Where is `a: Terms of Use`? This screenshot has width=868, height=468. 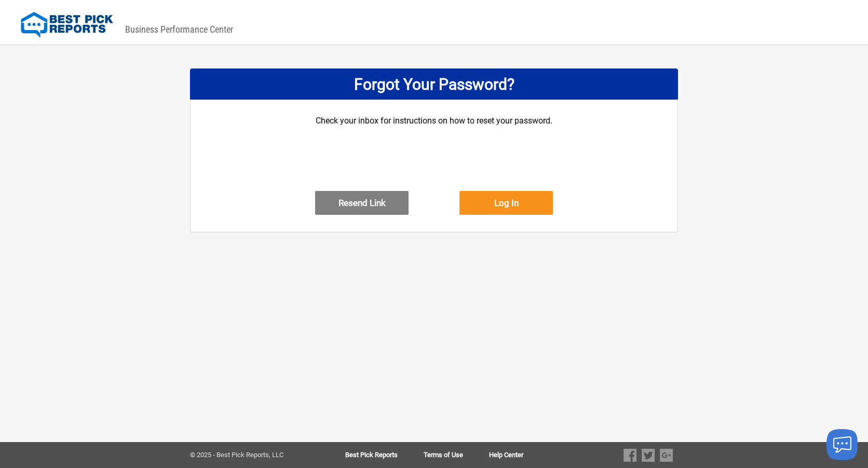 a: Terms of Use is located at coordinates (456, 455).